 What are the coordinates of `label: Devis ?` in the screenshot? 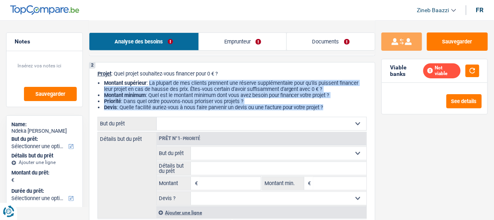 It's located at (174, 199).